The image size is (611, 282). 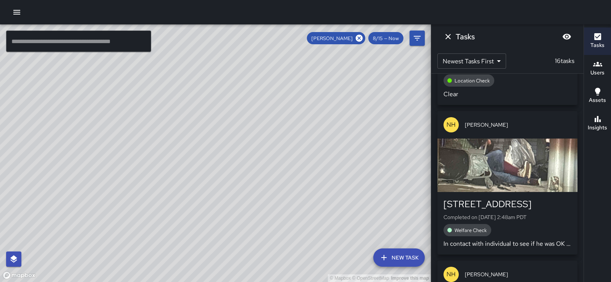 What do you see at coordinates (472, 61) in the screenshot?
I see `div: Newest Tasks First` at bounding box center [472, 61].